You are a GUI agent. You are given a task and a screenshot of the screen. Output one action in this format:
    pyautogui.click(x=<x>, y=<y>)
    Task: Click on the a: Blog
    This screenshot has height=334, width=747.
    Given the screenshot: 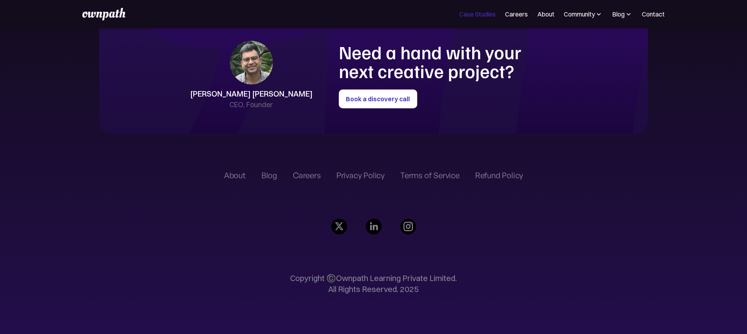 What is the action you would take?
    pyautogui.click(x=269, y=175)
    